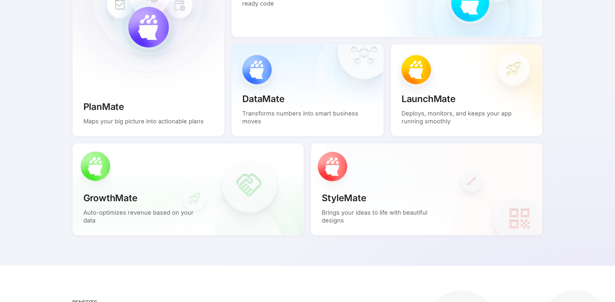  Describe the element at coordinates (111, 198) in the screenshot. I see `p: GrowthMate` at that location.